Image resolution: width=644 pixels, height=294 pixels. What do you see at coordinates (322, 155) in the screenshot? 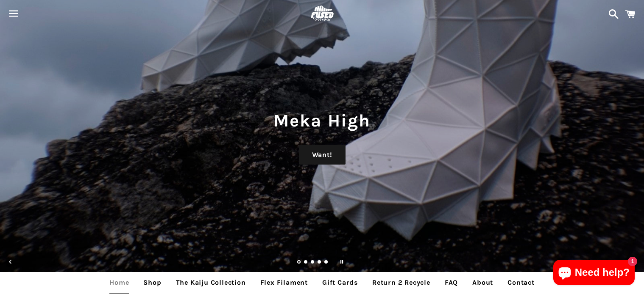
I see `a: Want!` at bounding box center [322, 155].